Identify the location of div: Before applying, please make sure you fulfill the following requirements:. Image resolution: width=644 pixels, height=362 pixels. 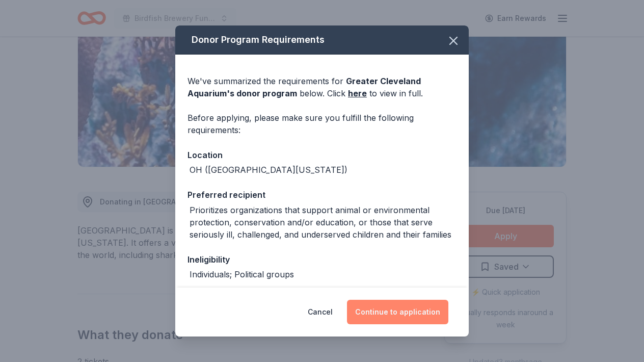
(322, 124).